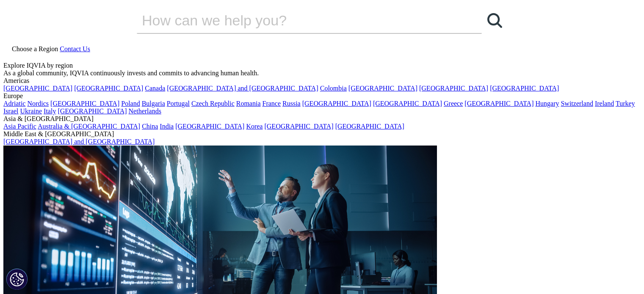 The image size is (644, 294). Describe the element at coordinates (131, 103) in the screenshot. I see `a: Poland` at that location.